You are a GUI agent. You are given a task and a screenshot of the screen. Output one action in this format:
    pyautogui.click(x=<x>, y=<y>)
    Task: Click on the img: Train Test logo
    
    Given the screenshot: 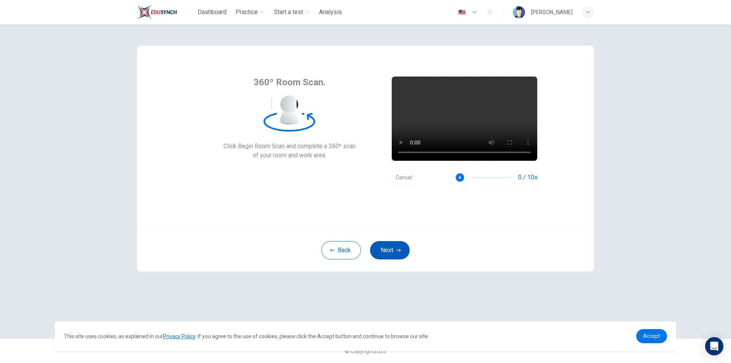 What is the action you would take?
    pyautogui.click(x=157, y=12)
    